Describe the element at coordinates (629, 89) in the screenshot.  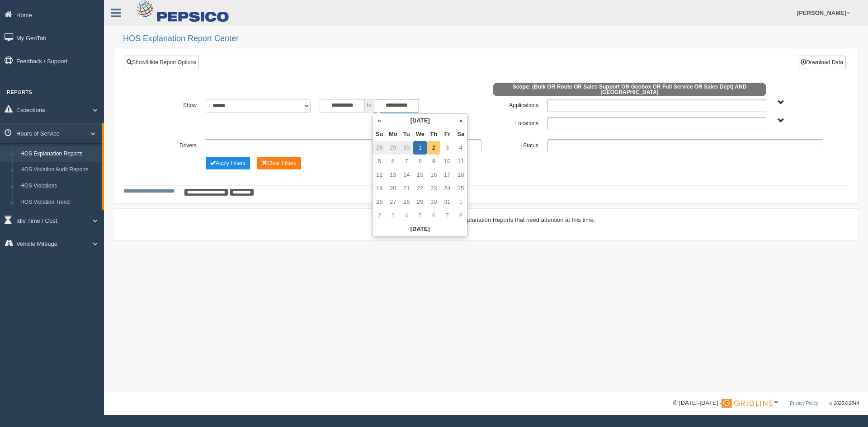
I see `span: Scope: (Bulk OR Route OR Sales Support OR Geobox OR Full Service OR Sales Dept) AND [GEOGRAPHIC_D...` at that location.